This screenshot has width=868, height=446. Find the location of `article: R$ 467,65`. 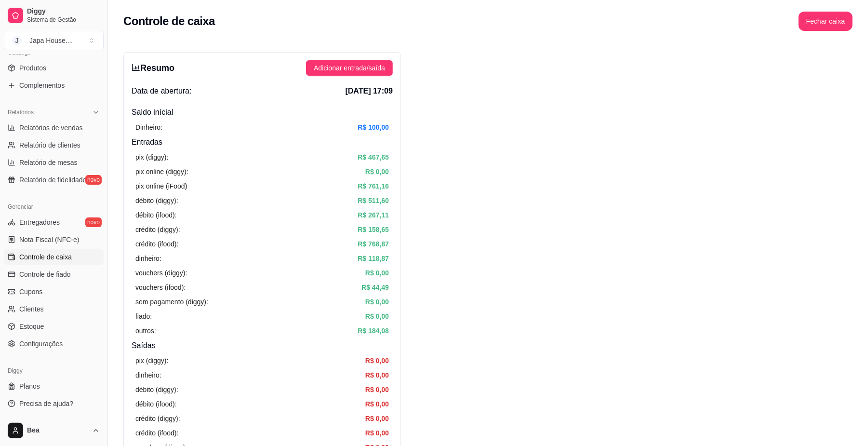

article: R$ 467,65 is located at coordinates (373, 157).